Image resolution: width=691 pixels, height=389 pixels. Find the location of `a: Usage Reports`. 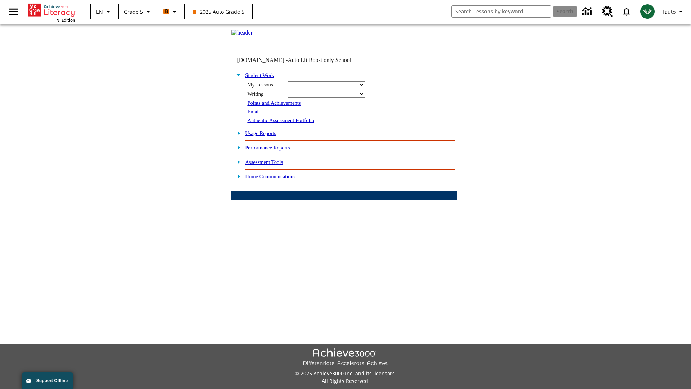

a: Usage Reports is located at coordinates (261, 133).